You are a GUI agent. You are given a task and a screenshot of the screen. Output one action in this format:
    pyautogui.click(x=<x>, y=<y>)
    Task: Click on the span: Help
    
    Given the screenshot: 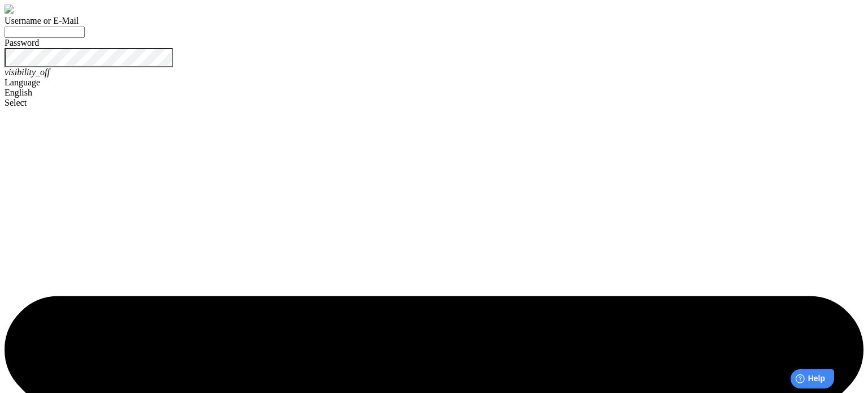 What is the action you would take?
    pyautogui.click(x=66, y=13)
    